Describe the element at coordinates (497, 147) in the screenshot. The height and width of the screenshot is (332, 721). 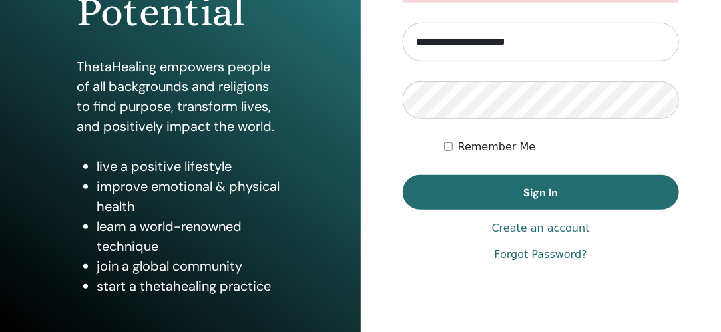
I see `label: Remember Me` at that location.